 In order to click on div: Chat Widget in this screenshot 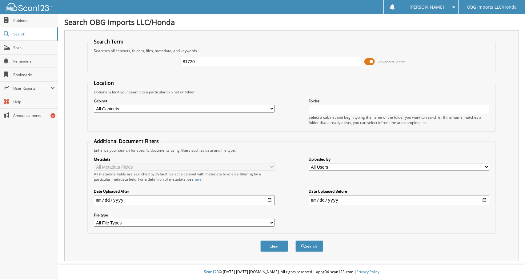, I will do `click(510, 264)`.